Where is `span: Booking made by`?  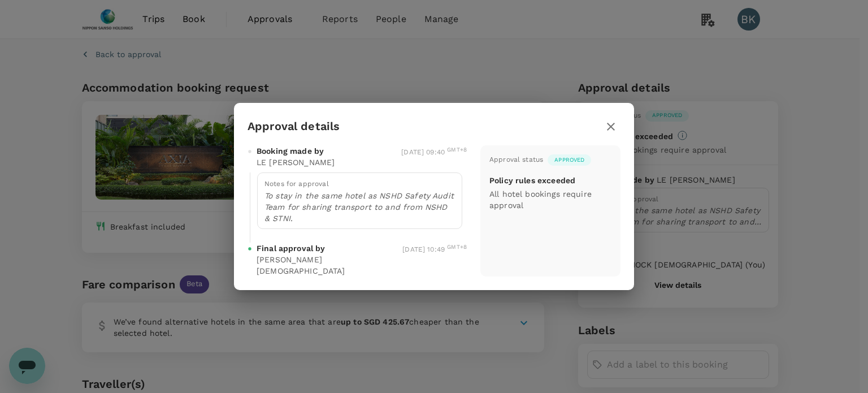 span: Booking made by is located at coordinates (290, 151).